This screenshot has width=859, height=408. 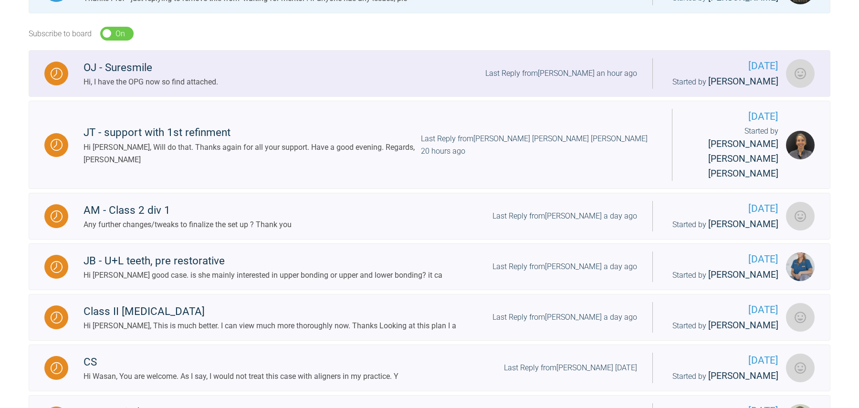 I want to click on img: Katherine Weatherly, so click(x=800, y=267).